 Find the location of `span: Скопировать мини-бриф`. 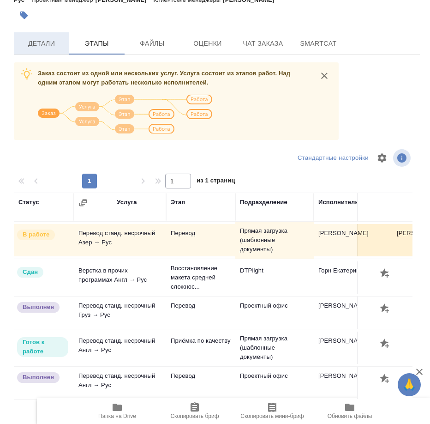

span: Скопировать мини-бриф is located at coordinates (272, 416).